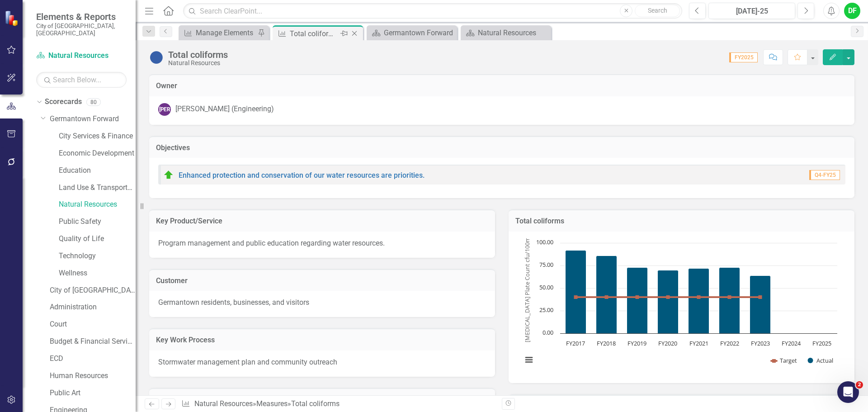 Image resolution: width=868 pixels, height=412 pixels. I want to click on path: FY2018, 40. Target., so click(607, 297).